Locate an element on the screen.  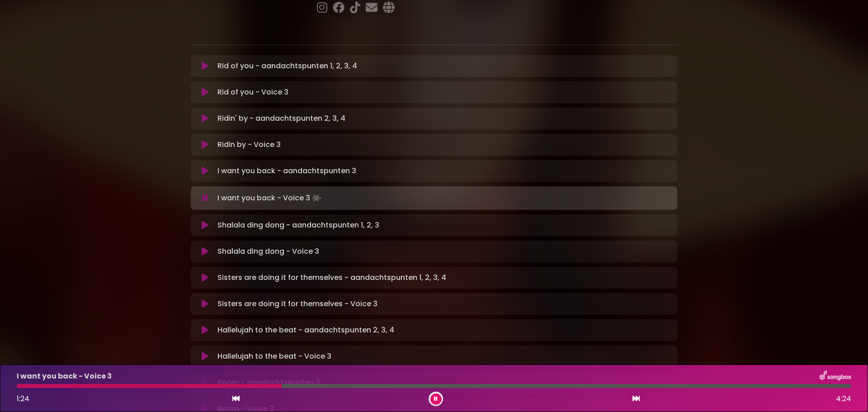
span: 1:24 is located at coordinates (23, 399).